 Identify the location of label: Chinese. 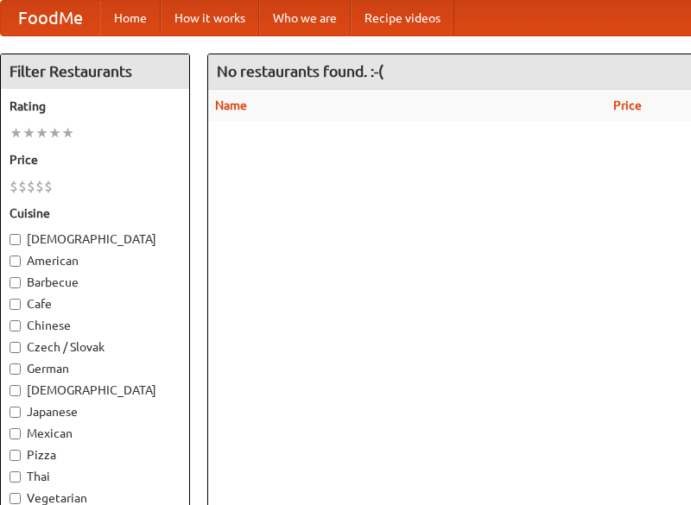
(95, 326).